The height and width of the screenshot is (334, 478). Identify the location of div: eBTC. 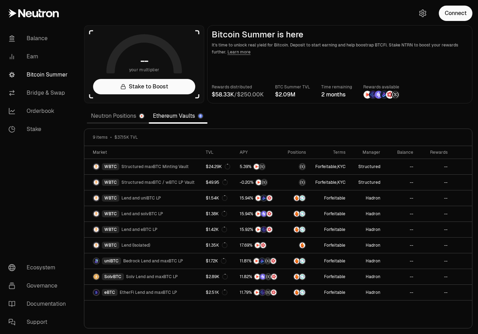
(109, 293).